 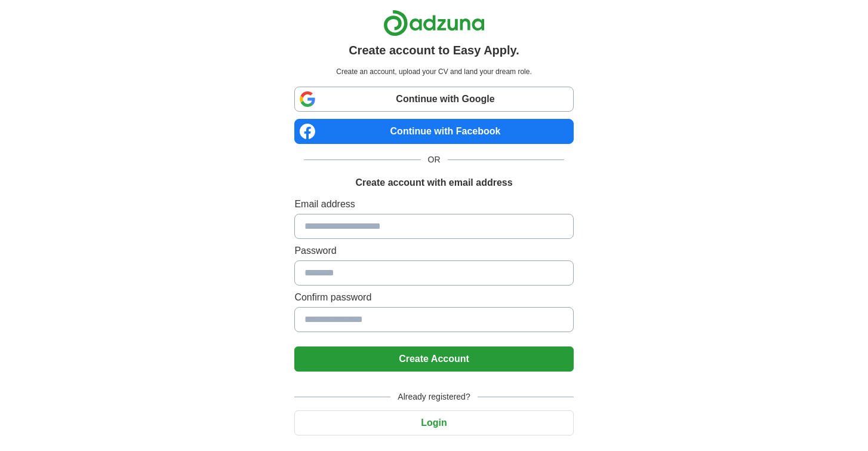 I want to click on span: OR, so click(x=434, y=160).